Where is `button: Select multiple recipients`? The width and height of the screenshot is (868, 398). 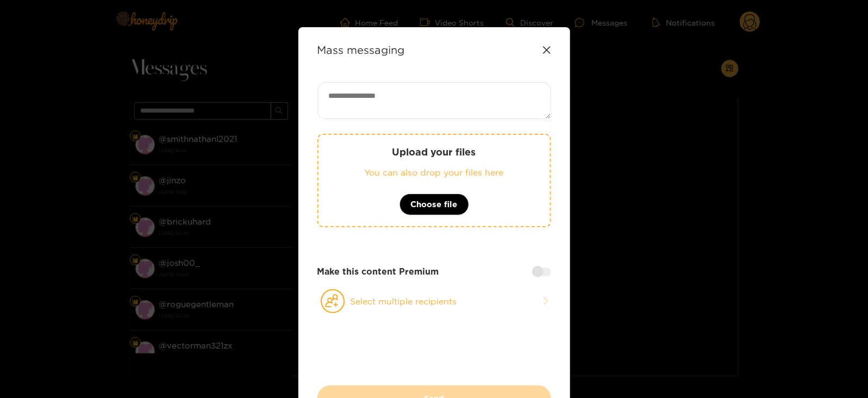 button: Select multiple recipients is located at coordinates (434, 301).